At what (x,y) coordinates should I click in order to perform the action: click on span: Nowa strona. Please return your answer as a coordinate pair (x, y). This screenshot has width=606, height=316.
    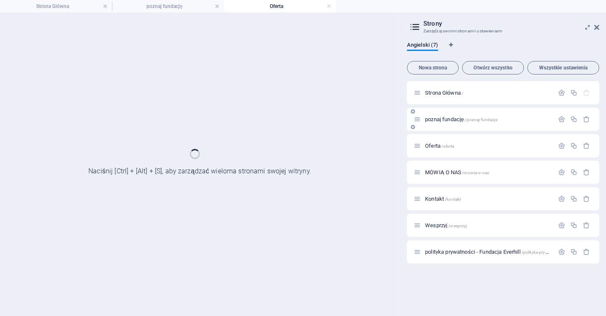
    Looking at the image, I should click on (433, 68).